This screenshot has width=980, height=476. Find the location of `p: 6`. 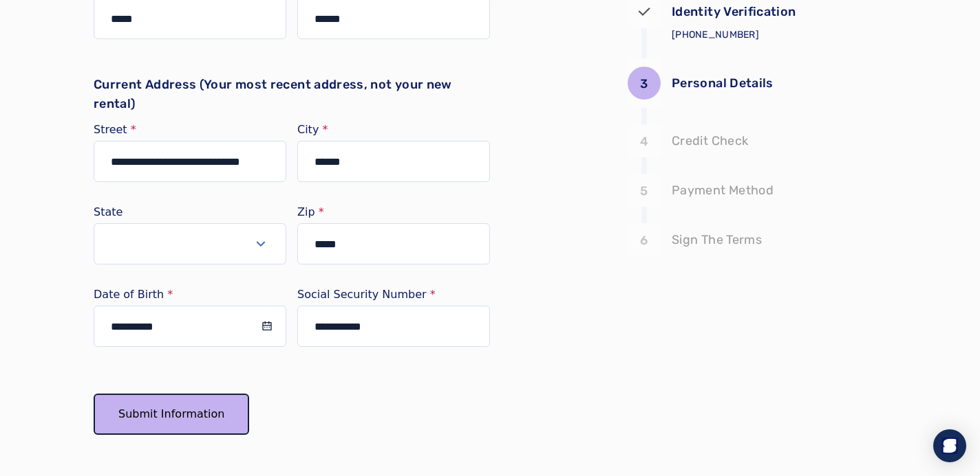

p: 6 is located at coordinates (643, 241).